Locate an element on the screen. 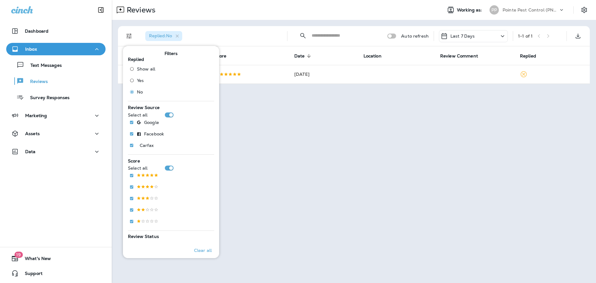  button: Text Messages is located at coordinates (56, 65).